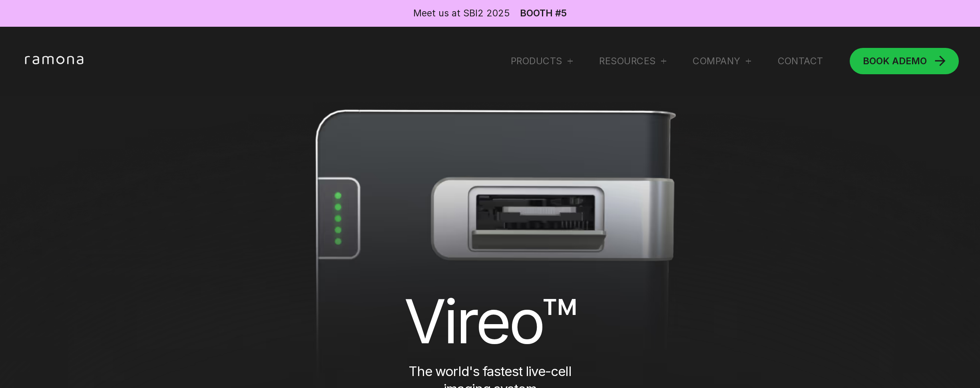 This screenshot has height=388, width=980. What do you see at coordinates (800, 61) in the screenshot?
I see `a: Contact` at bounding box center [800, 61].